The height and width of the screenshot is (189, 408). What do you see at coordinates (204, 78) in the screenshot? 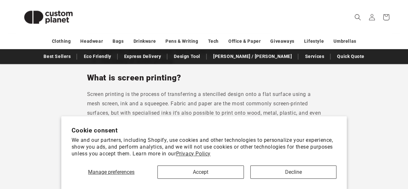
I see `h2: What is screen printing?` at bounding box center [204, 78].